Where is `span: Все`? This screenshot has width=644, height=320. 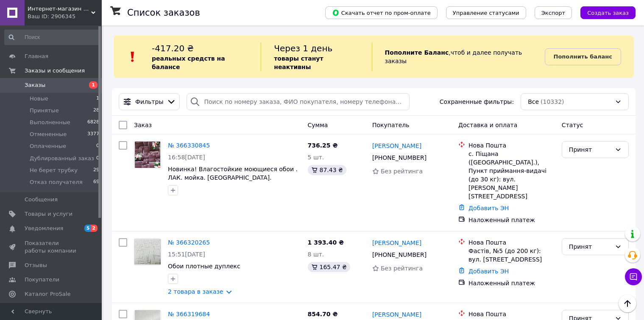 span: Все is located at coordinates (533, 102).